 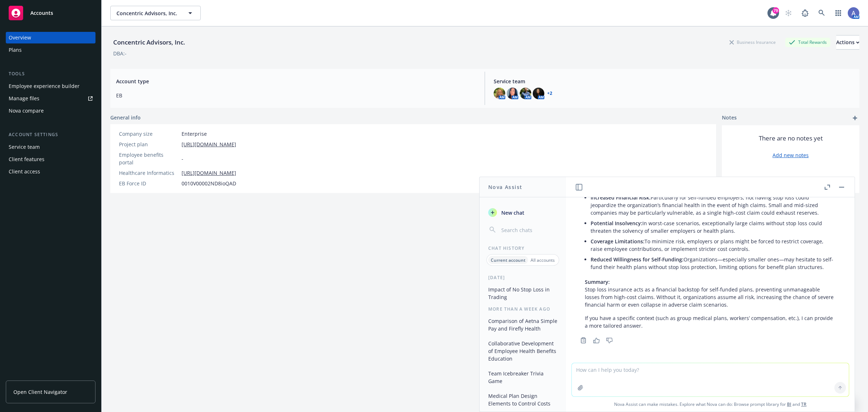 What do you see at coordinates (51, 13) in the screenshot?
I see `a: Accounts` at bounding box center [51, 13].